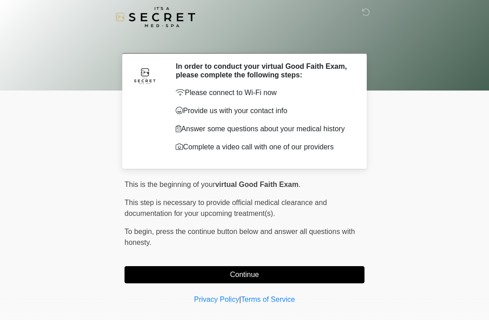  Describe the element at coordinates (268, 299) in the screenshot. I see `a: Terms of Service` at that location.